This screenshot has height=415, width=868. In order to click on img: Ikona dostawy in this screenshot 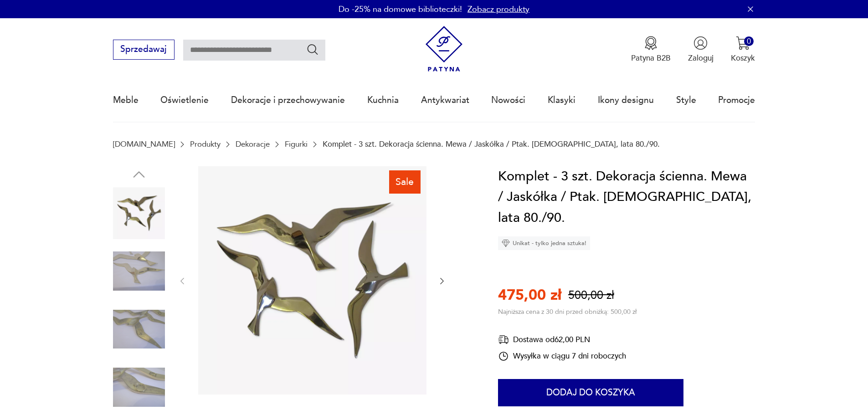, I will do `click(504, 340)`.